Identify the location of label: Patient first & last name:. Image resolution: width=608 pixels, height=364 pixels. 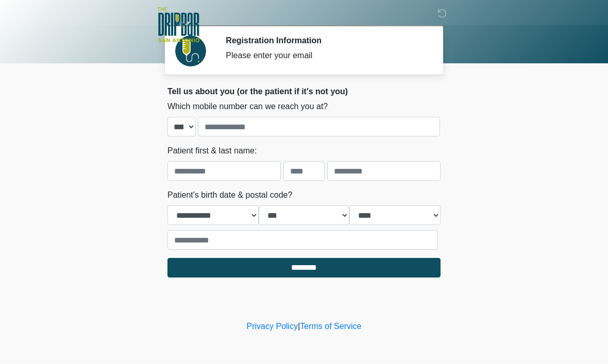
(212, 151).